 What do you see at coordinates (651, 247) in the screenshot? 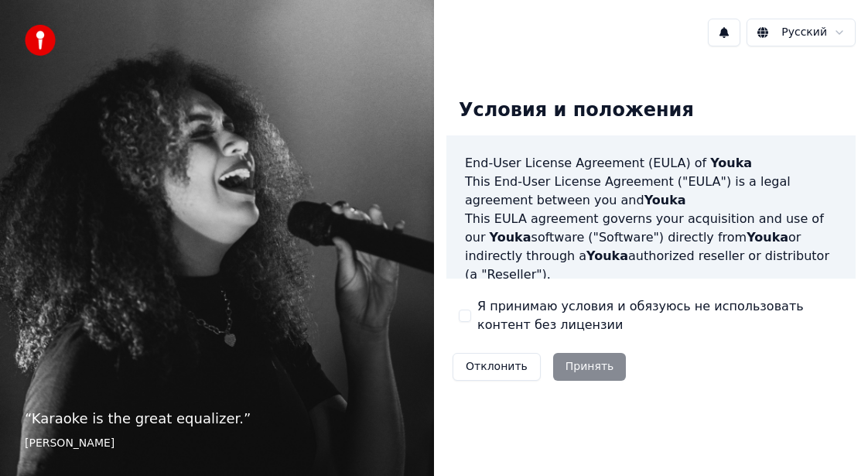
I see `p: This EULA agreement governs your acquisition and use of our software ("Software") directly from o...` at bounding box center [651, 247].